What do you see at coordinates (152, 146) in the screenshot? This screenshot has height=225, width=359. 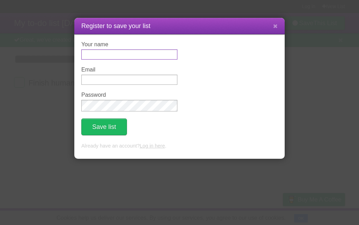 I see `a: Log in here` at bounding box center [152, 146].